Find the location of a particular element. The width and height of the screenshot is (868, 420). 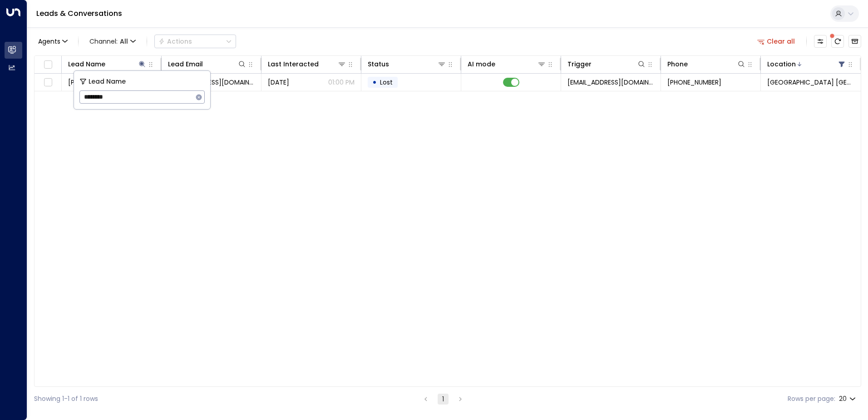

span: leads@space-station.co.uk is located at coordinates (611, 83).